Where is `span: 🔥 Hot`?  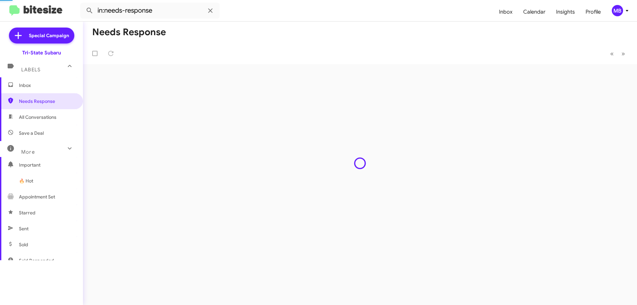
span: 🔥 Hot is located at coordinates (26, 181).